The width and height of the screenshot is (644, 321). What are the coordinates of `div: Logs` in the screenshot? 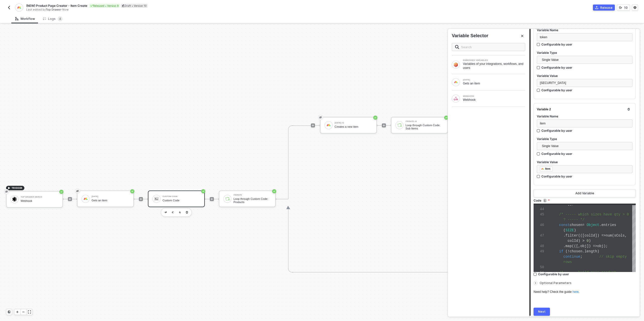 It's located at (53, 19).